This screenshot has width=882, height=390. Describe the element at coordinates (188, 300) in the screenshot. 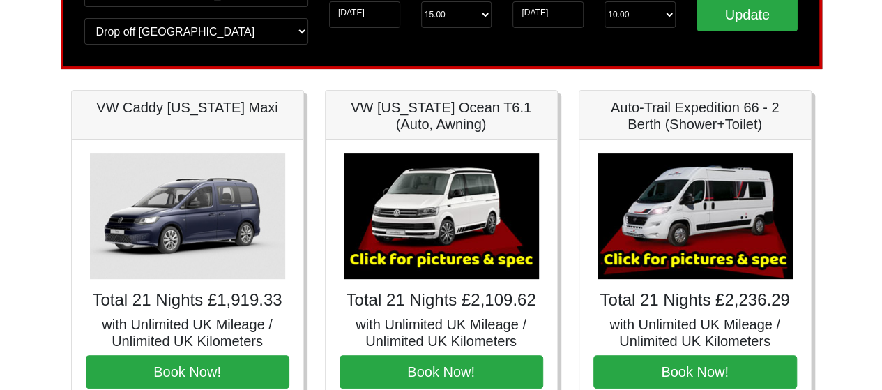

I see `h4: Total 21 Nights £1,919.33` at that location.